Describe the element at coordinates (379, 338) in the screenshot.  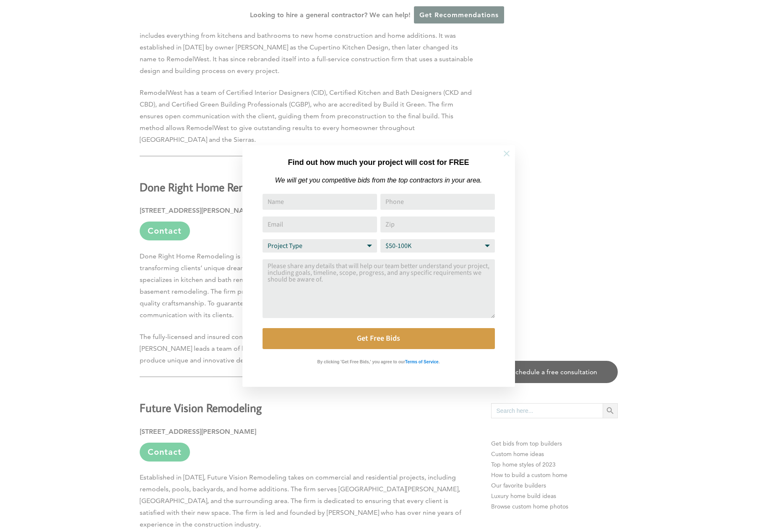
I see `button: Get Free Bids` at that location.